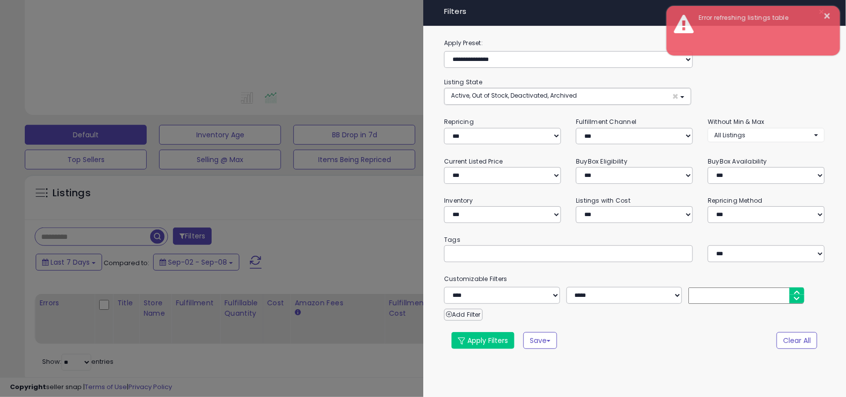 The height and width of the screenshot is (397, 846). Describe the element at coordinates (634, 11) in the screenshot. I see `h4: Filters` at that location.